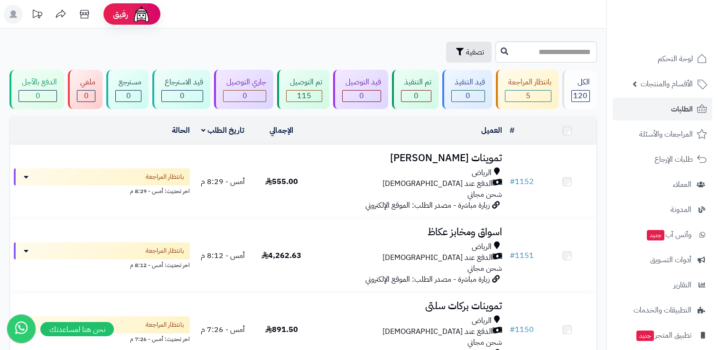  I want to click on div: تم التوصيل, so click(304, 82).